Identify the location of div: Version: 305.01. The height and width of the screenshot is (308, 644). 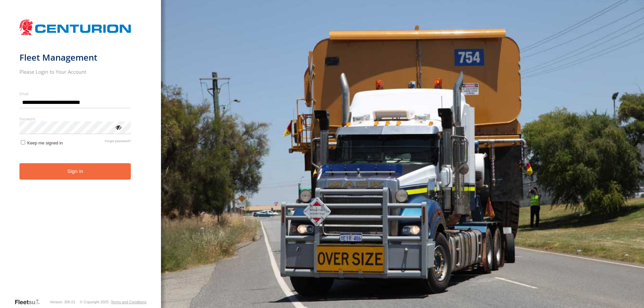
(63, 302).